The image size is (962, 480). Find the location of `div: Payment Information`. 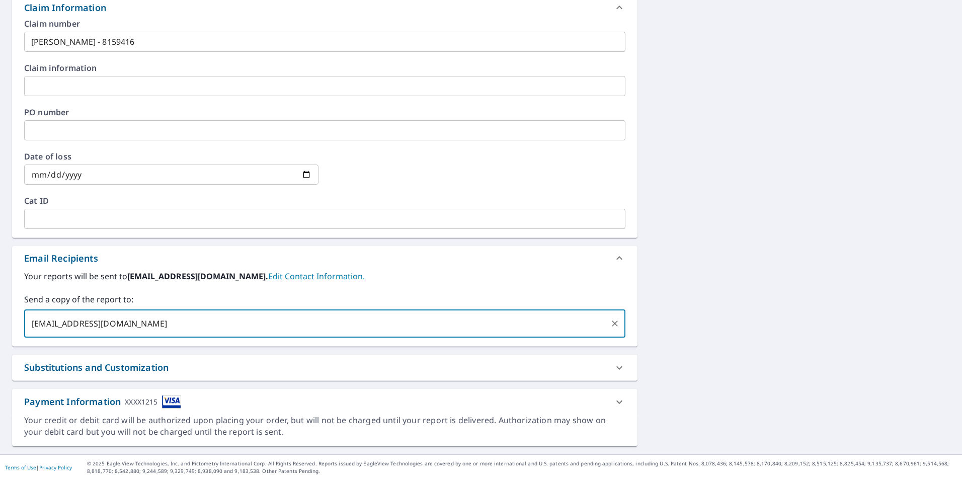

div: Payment Information is located at coordinates (103, 402).